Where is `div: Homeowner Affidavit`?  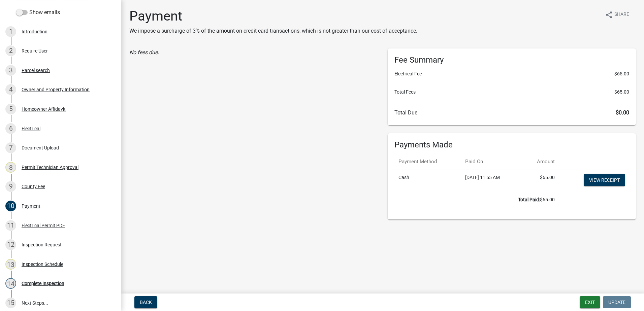
div: Homeowner Affidavit is located at coordinates (43, 109).